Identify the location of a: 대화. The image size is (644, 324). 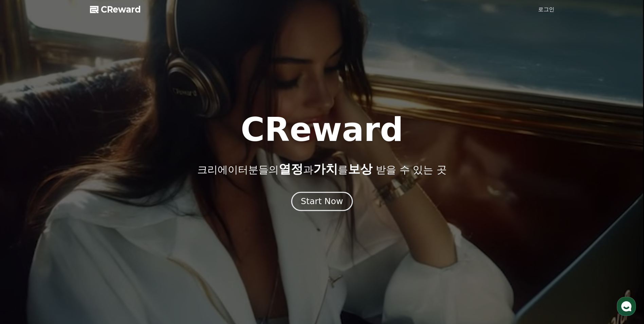
(66, 224).